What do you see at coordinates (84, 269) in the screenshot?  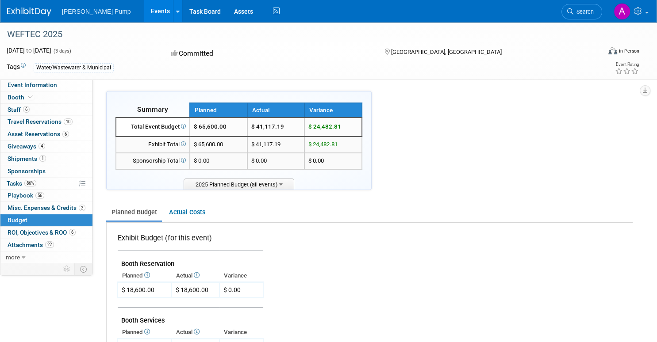 I see `td: Toggle Event Tabs` at bounding box center [84, 269].